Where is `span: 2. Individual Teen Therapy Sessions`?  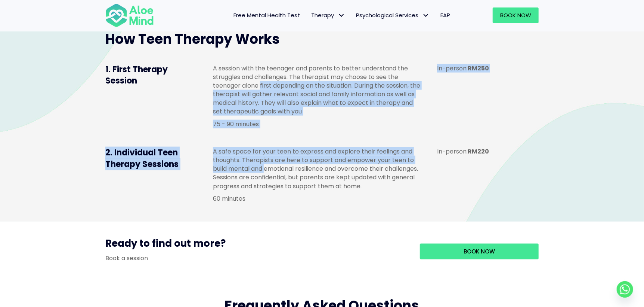
span: 2. Individual Teen Therapy Sessions is located at coordinates (142, 158).